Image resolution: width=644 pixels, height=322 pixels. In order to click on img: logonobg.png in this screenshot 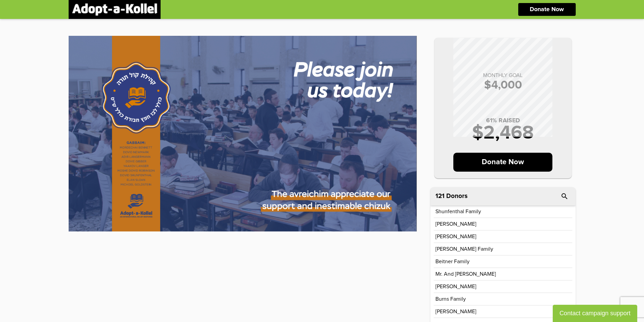, I will do `click(114, 9)`.